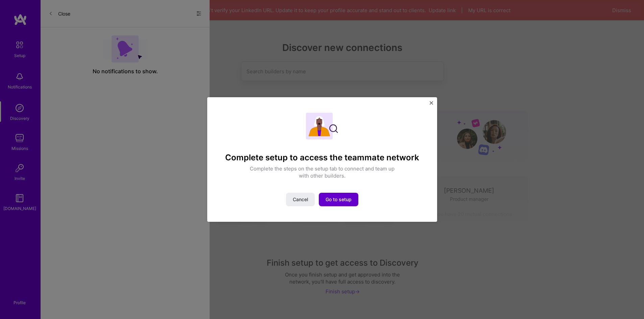 The height and width of the screenshot is (319, 644). What do you see at coordinates (322, 158) in the screenshot?
I see `h4: Complete setup to access the teammate network` at bounding box center [322, 158].